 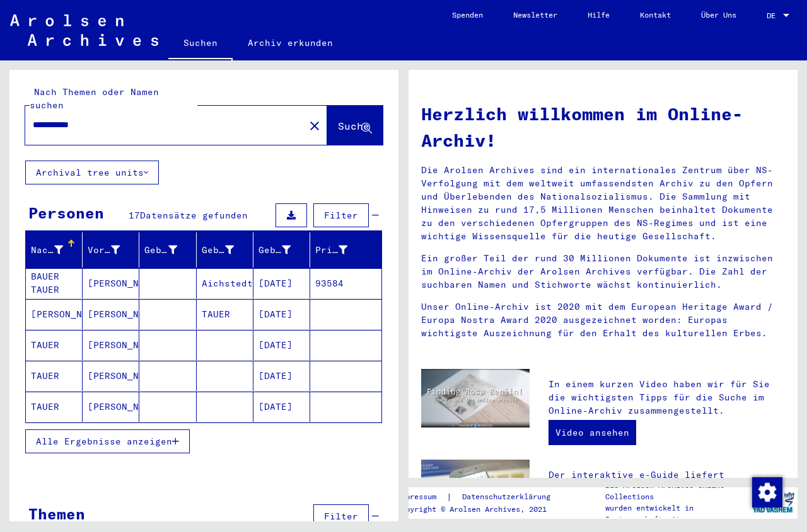 What do you see at coordinates (767, 492) in the screenshot?
I see `div: Zustimmung ändern` at bounding box center [767, 492].